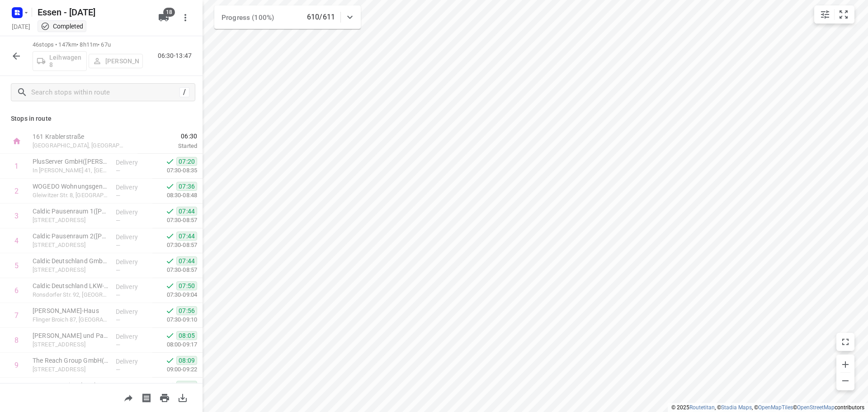 Image resolution: width=868 pixels, height=412 pixels. I want to click on div: 1, so click(16, 166).